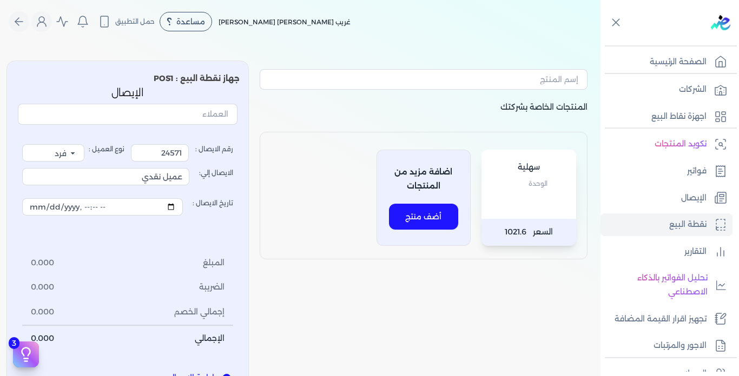  Describe the element at coordinates (135, 22) in the screenshot. I see `span: حمل التطبيق` at that location.